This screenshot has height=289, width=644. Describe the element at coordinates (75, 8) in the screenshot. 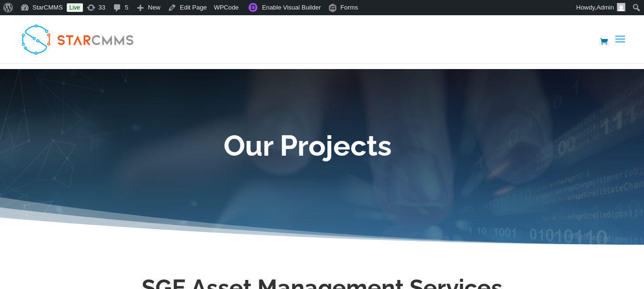

I see `a: Live` at that location.